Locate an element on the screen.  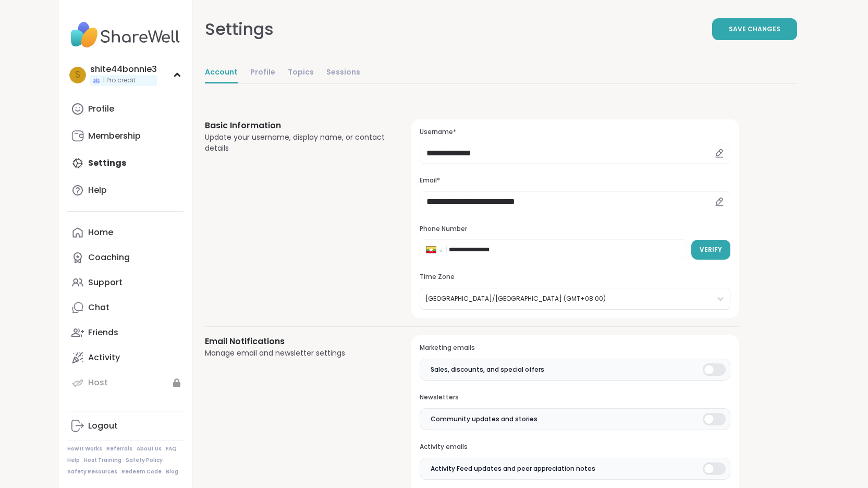
a: Referrals is located at coordinates (119, 449).